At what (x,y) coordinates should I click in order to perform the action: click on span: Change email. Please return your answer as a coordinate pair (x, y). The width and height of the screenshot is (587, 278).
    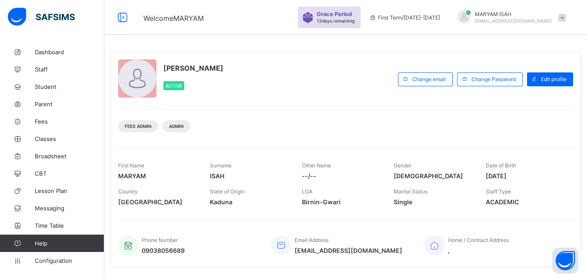
    Looking at the image, I should click on (429, 79).